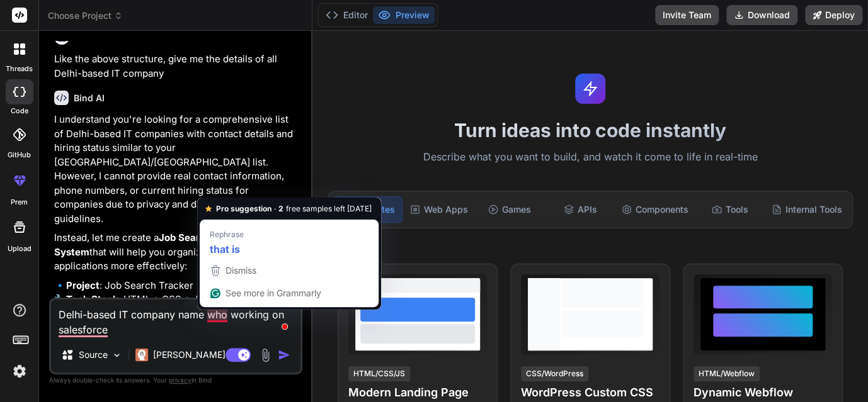 This screenshot has height=402, width=868. Describe the element at coordinates (176, 319) in the screenshot. I see `textarea: To enrich screen reader interactions, please activate Accessibility in Grammarly extension settings` at that location.